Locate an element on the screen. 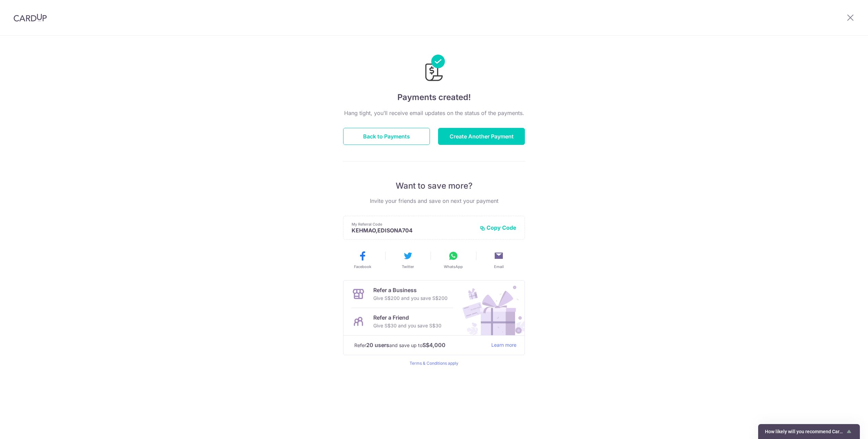 The image size is (868, 439). img: Payments is located at coordinates (434, 69).